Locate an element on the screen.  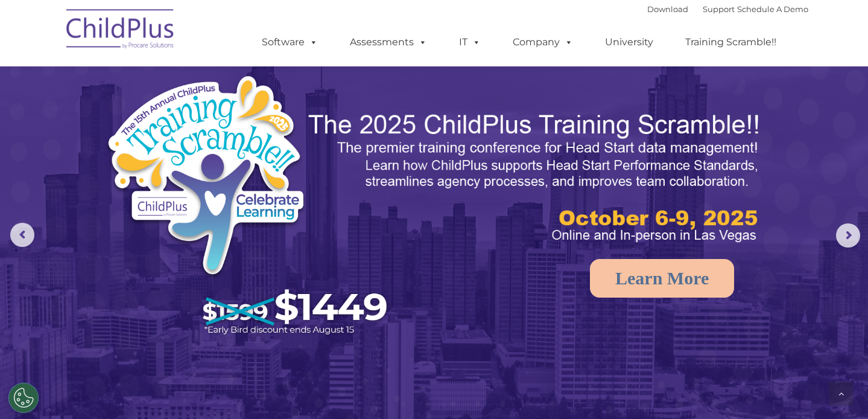
a: Training Scramble!! is located at coordinates (731, 42).